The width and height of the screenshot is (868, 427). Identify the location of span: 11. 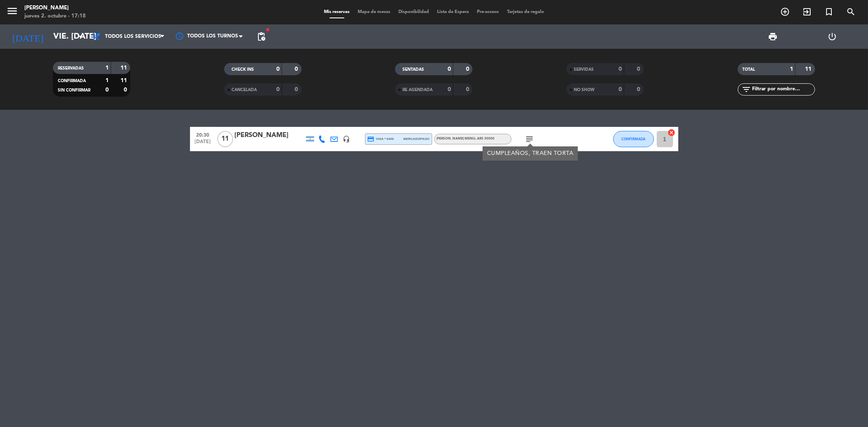
(225, 139).